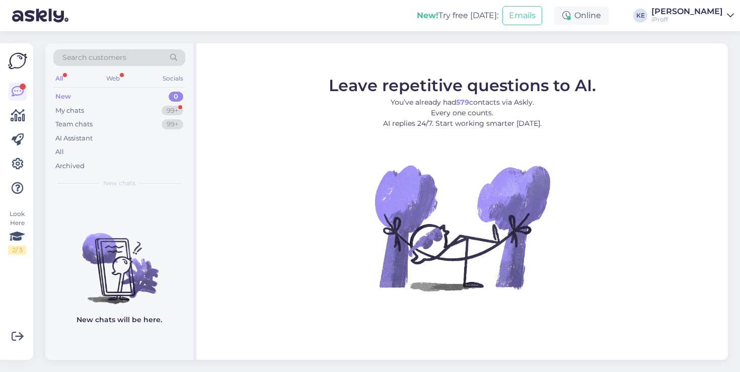 This screenshot has height=372, width=740. What do you see at coordinates (427, 15) in the screenshot?
I see `b: New!` at bounding box center [427, 15].